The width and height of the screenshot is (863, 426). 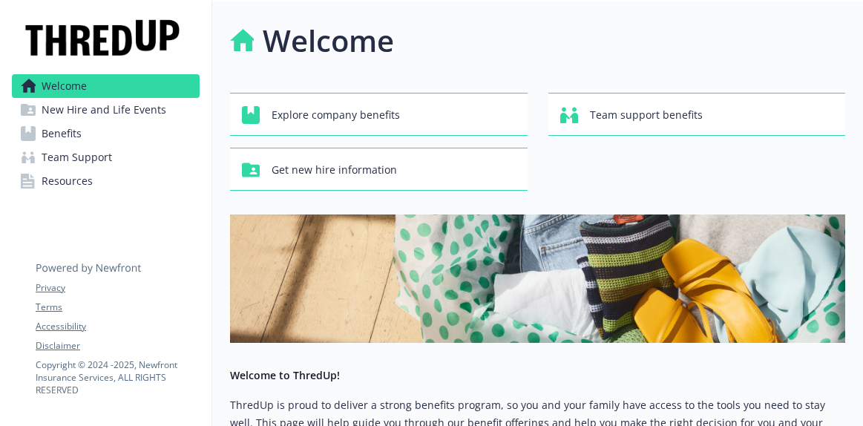 What do you see at coordinates (105, 157) in the screenshot?
I see `a: Team Support` at bounding box center [105, 157].